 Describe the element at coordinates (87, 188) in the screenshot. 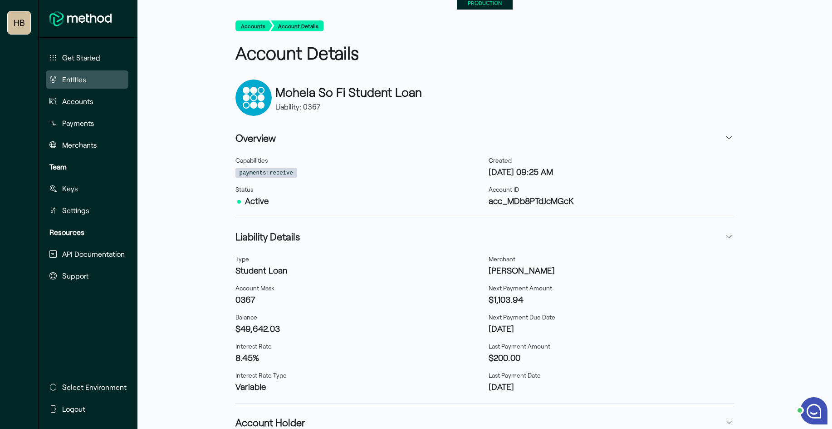

I see `button: Keys` at that location.